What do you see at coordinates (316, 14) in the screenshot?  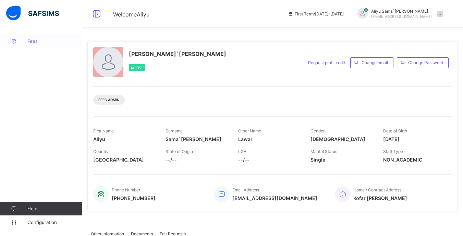 I see `span: session/term information` at bounding box center [316, 14].